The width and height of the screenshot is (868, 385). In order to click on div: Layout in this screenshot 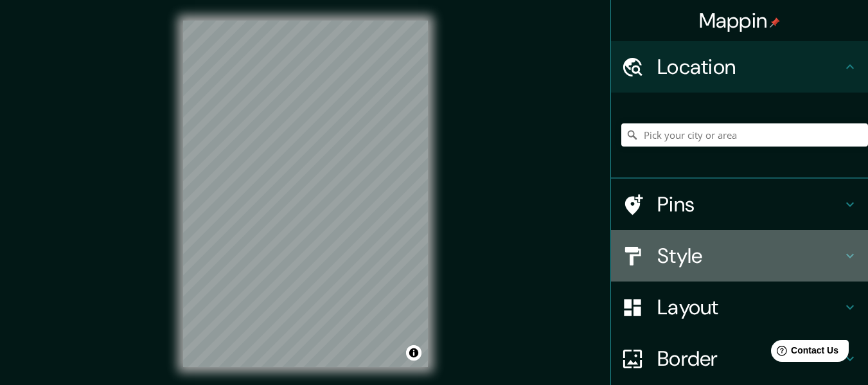, I will do `click(740, 307)`.